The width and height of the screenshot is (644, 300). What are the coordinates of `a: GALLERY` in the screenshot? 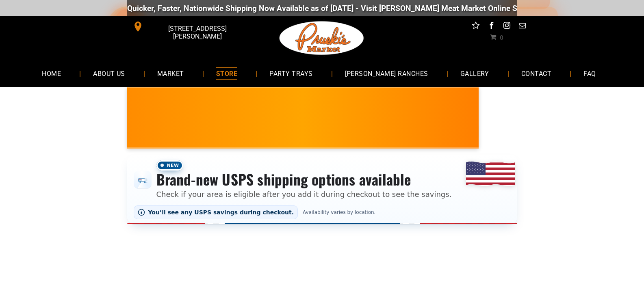 It's located at (475, 73).